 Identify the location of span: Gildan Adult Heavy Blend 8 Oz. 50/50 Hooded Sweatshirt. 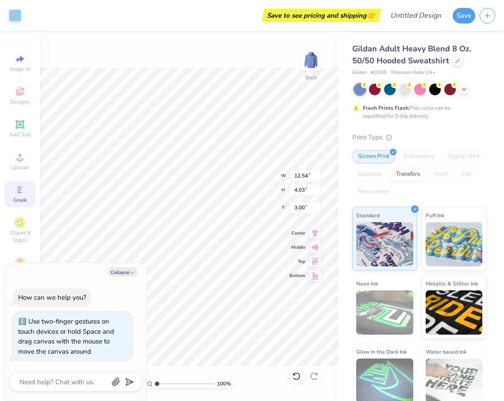
(412, 54).